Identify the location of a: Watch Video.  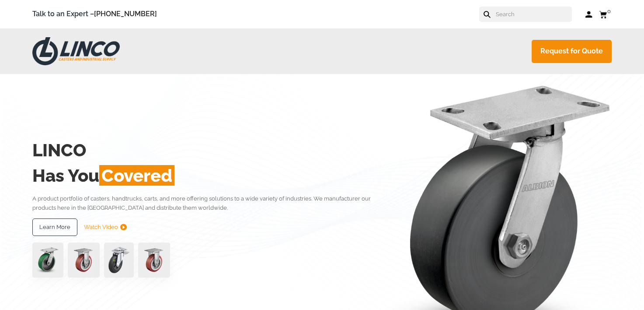
(105, 227).